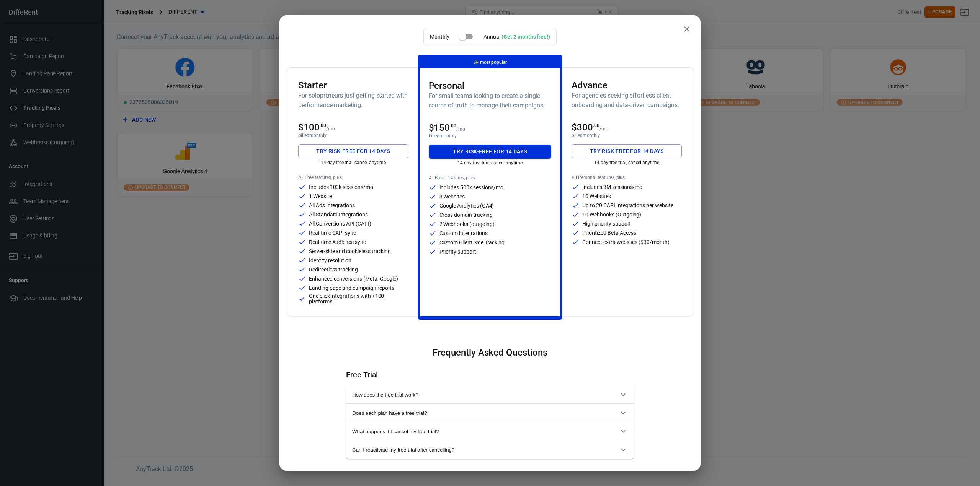 The image size is (980, 486). What do you see at coordinates (490, 450) in the screenshot?
I see `button: Can I reactivate my free trial after cancelling?` at bounding box center [490, 450].